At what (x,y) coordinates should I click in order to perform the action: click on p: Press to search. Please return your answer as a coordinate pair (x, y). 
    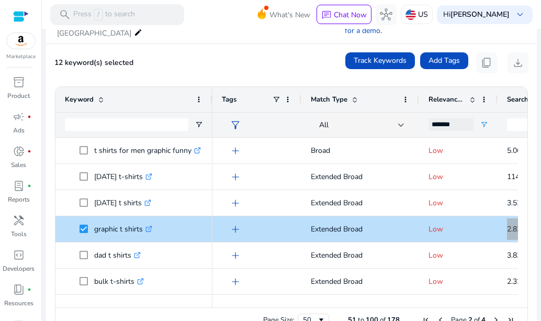
    Looking at the image, I should click on (104, 15).